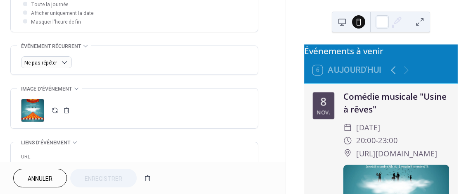 The image size is (476, 194). What do you see at coordinates (40, 179) in the screenshot?
I see `span: Annuler` at bounding box center [40, 179].